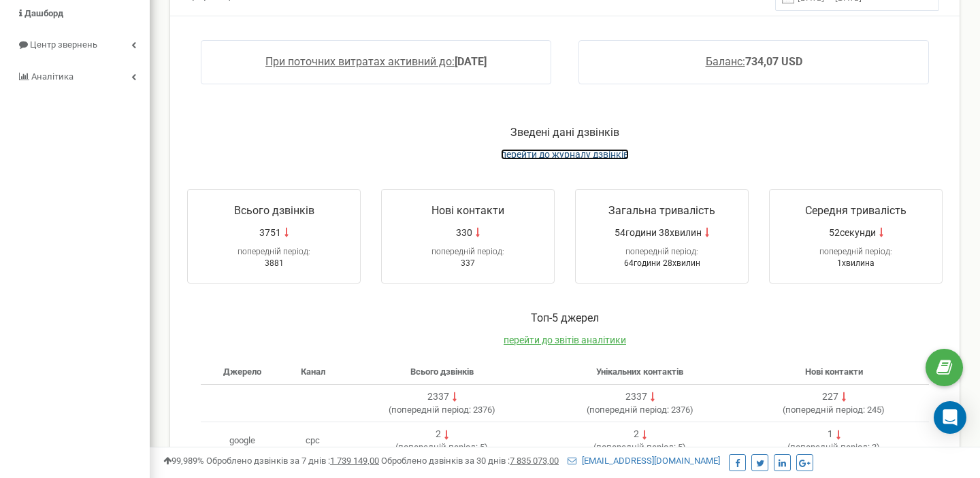 The image size is (980, 478). What do you see at coordinates (726, 61) in the screenshot?
I see `span: Баланс:` at bounding box center [726, 61].